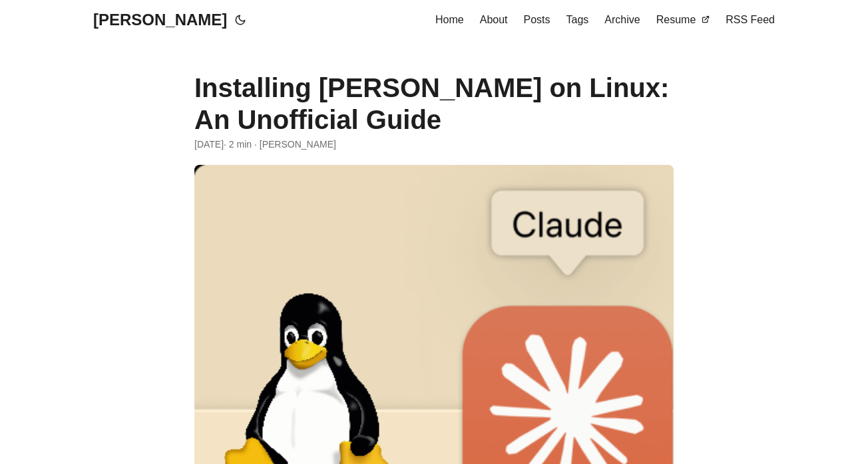  I want to click on span: Resume, so click(676, 20).